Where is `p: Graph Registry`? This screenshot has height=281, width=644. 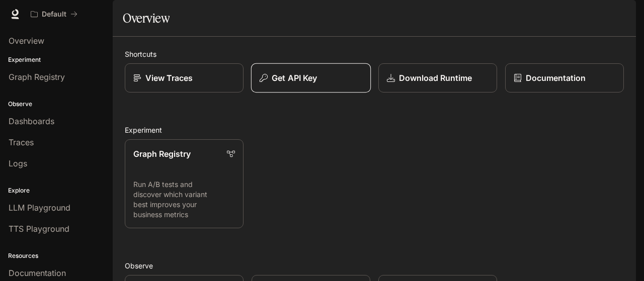
p: Graph Registry is located at coordinates (162, 154).